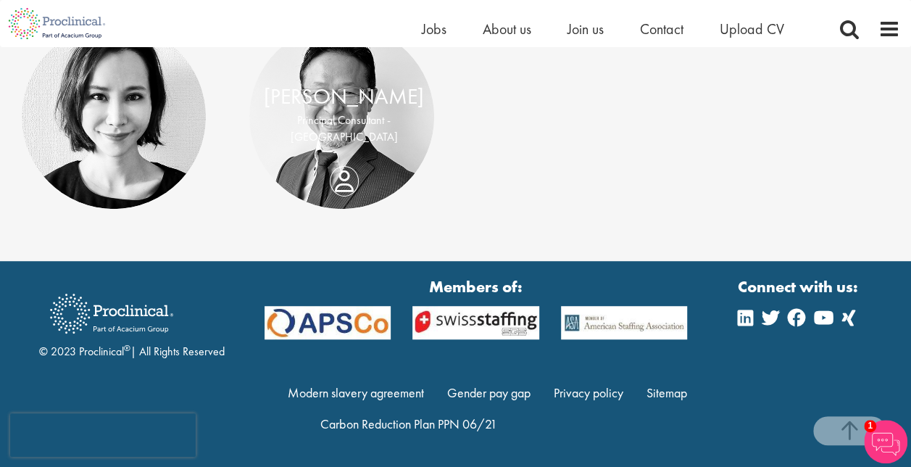 The width and height of the screenshot is (911, 467). Describe the element at coordinates (661, 29) in the screenshot. I see `span: Contact` at that location.